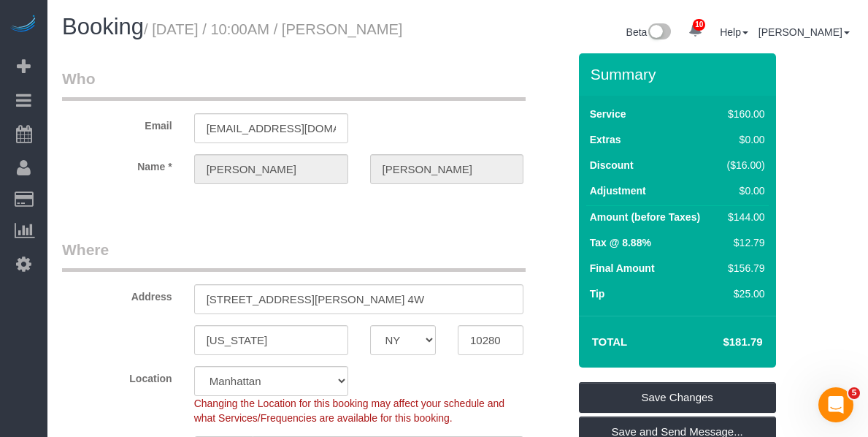  What do you see at coordinates (622, 268) in the screenshot?
I see `label: Final Amount` at bounding box center [622, 268].